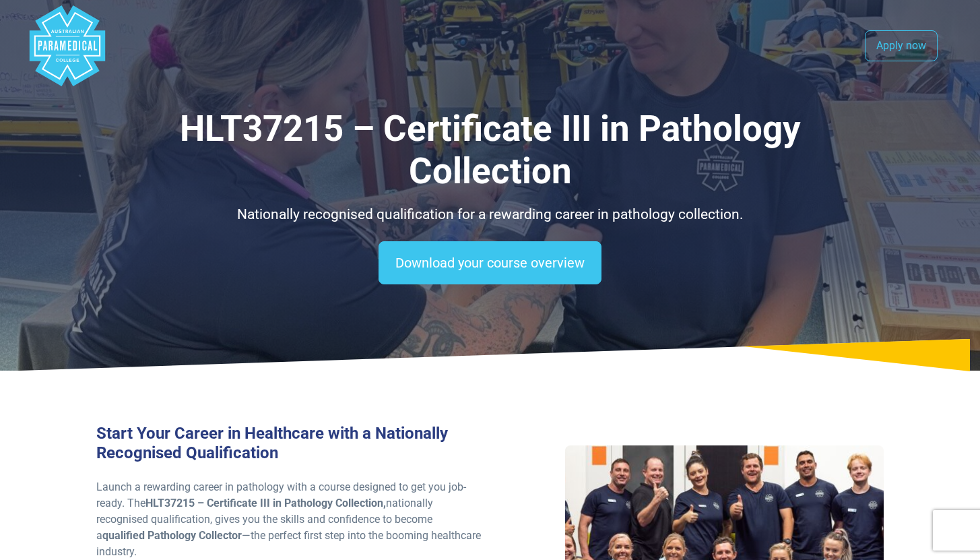 The height and width of the screenshot is (560, 980). I want to click on div: Australian Paramedical College, so click(68, 46).